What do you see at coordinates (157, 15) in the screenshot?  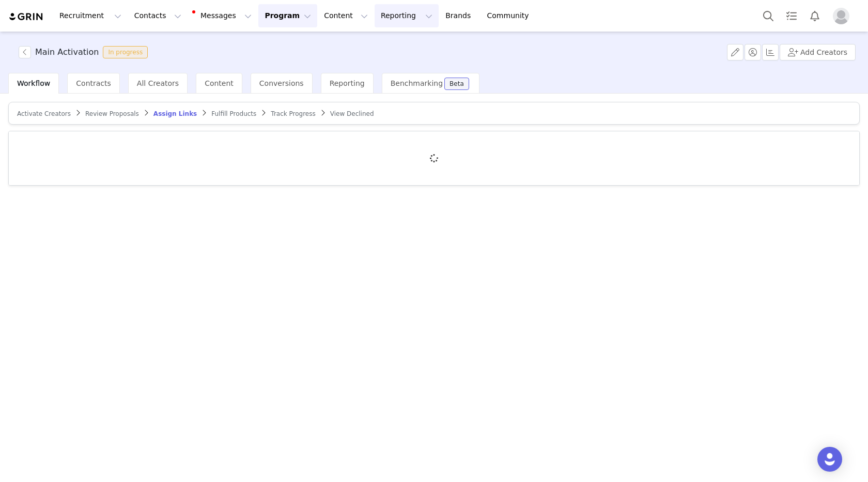 I see `button: Contacts` at bounding box center [157, 15].